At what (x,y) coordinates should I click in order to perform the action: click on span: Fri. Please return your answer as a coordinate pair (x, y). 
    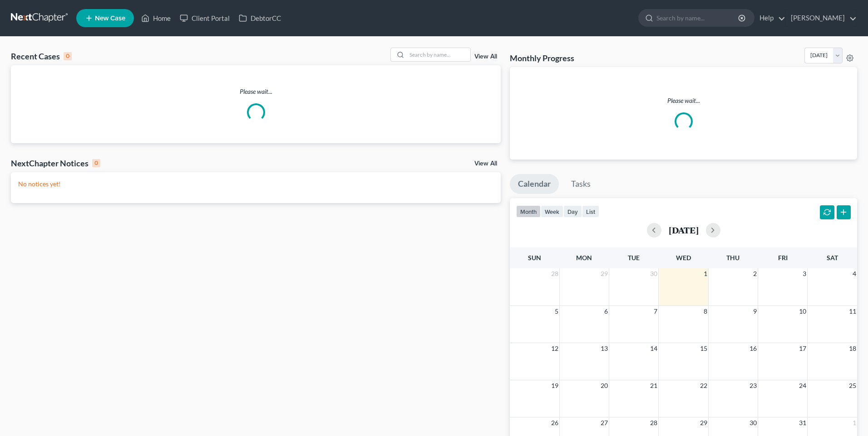
    Looking at the image, I should click on (782, 258).